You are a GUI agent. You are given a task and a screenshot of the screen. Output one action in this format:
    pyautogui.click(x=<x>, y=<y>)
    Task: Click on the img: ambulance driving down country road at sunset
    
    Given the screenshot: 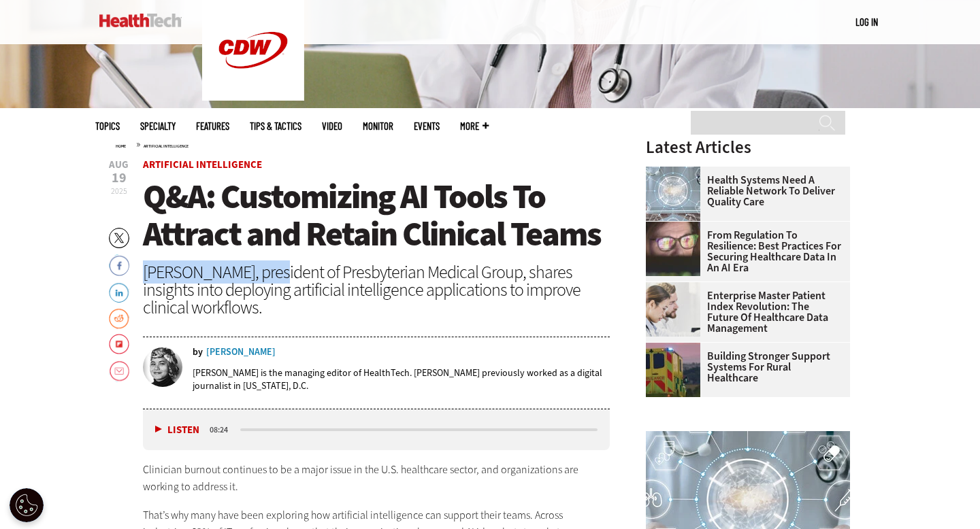 What is the action you would take?
    pyautogui.click(x=673, y=370)
    